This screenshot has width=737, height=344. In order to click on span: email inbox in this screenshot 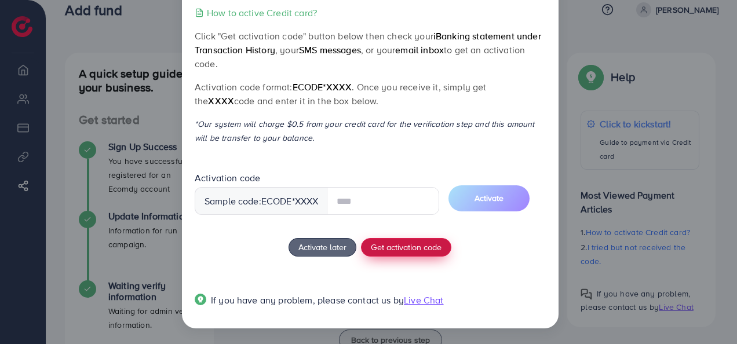, I will do `click(419, 50)`.